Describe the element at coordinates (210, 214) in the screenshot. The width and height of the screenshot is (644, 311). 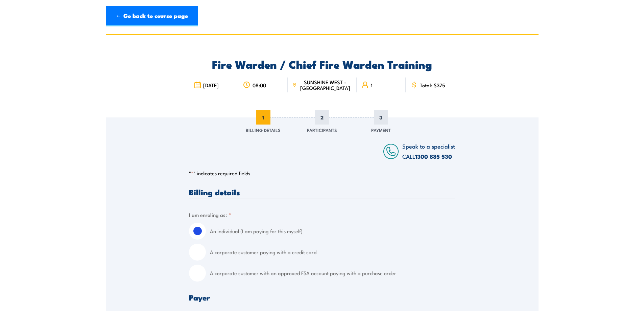
I see `legend: I am enroling as:` at that location.